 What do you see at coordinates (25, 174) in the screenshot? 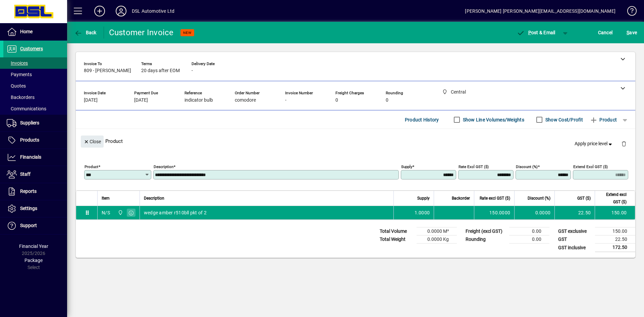
I see `span: Staff` at bounding box center [25, 174].